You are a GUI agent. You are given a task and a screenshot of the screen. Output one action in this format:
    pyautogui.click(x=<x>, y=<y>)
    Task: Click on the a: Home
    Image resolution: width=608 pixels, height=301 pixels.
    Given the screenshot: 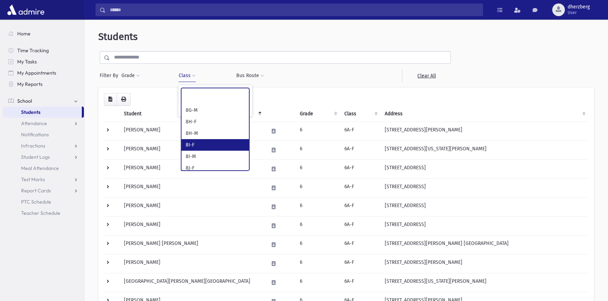 What is the action you would take?
    pyautogui.click(x=43, y=34)
    